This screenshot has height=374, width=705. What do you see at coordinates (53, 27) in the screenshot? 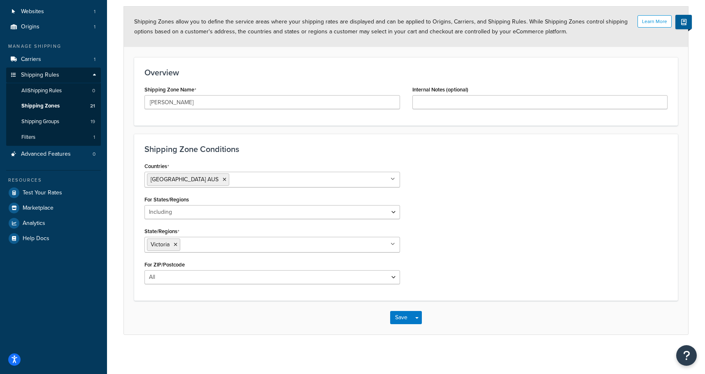
I see `li: Origins` at bounding box center [53, 27].